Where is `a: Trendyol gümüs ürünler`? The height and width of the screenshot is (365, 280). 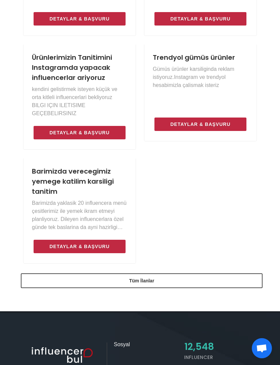 a: Trendyol gümüs ürünler is located at coordinates (194, 57).